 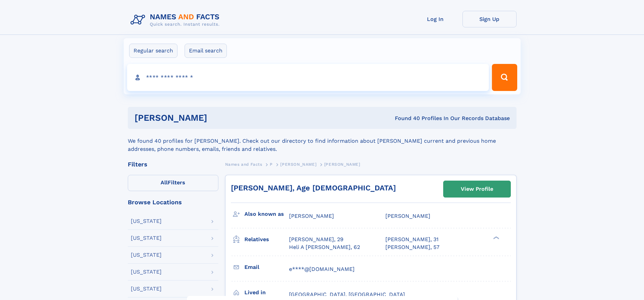 What do you see at coordinates (477, 189) in the screenshot?
I see `a: View Profile` at bounding box center [477, 189].